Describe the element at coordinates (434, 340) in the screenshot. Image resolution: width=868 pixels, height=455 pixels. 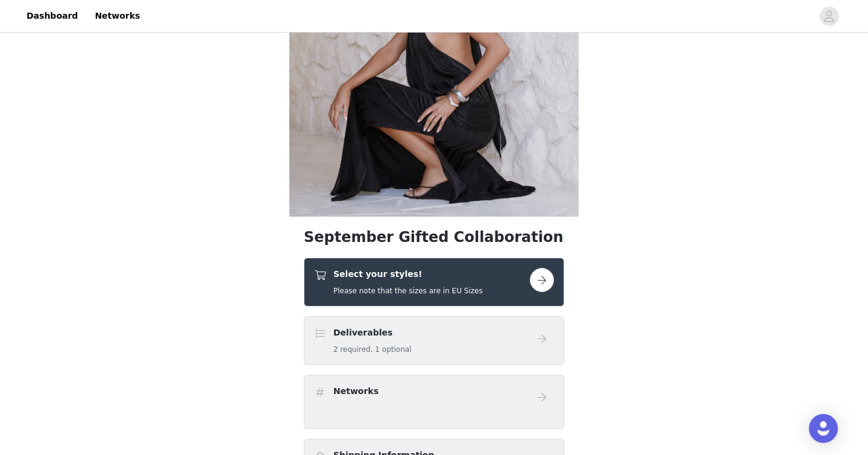
I see `div: Deliverables` at that location.